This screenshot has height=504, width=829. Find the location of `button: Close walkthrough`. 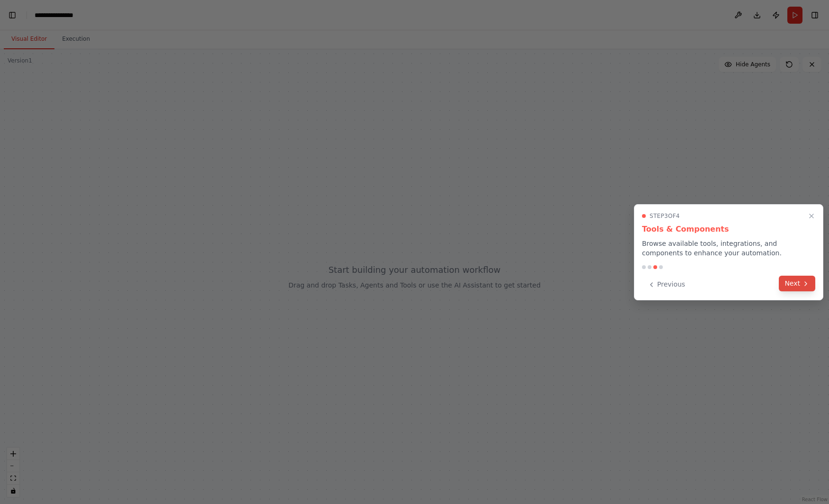

button: Close walkthrough is located at coordinates (812, 216).